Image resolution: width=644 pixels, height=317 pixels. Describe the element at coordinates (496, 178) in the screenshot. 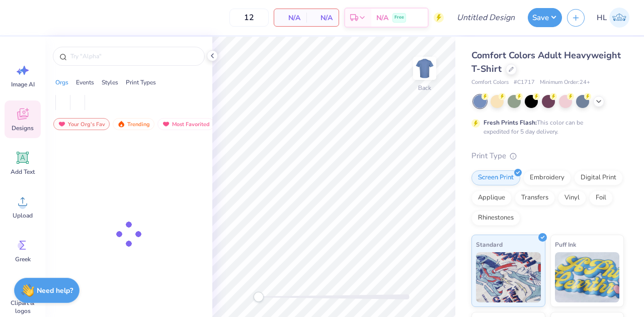

I see `div: Screen Print` at that location.